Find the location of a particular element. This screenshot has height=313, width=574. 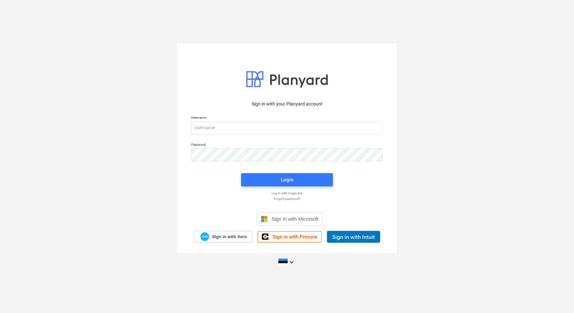

div: Login is located at coordinates (287, 180).